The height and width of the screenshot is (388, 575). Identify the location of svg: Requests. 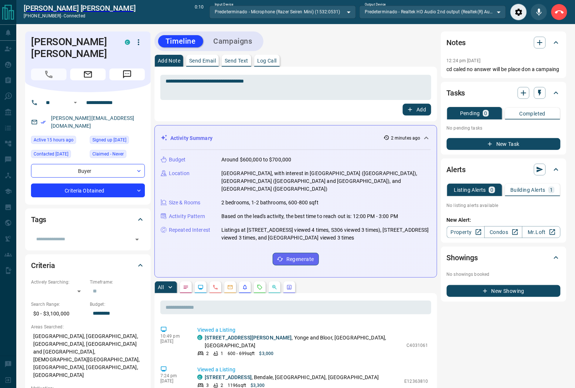
(260, 287).